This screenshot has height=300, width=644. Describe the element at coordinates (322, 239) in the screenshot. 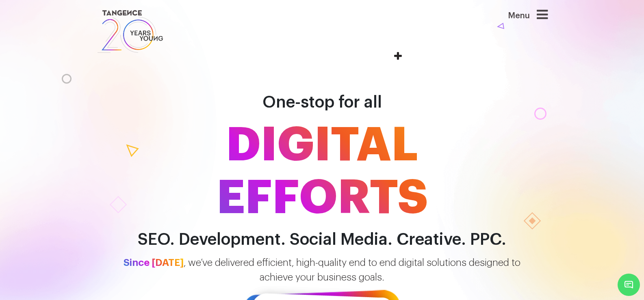

I see `h2: SEO. Development. Social Media. Creative. PPC.` at that location.